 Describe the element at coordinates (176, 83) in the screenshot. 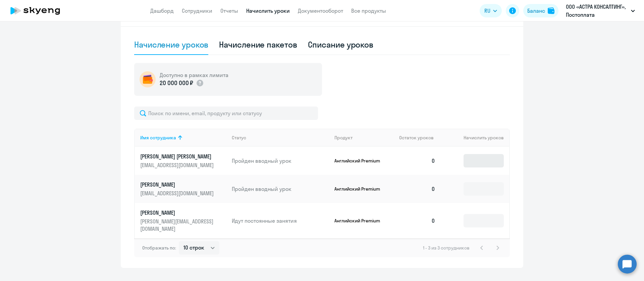

I see `p: 20 000 000 ₽` at that location.